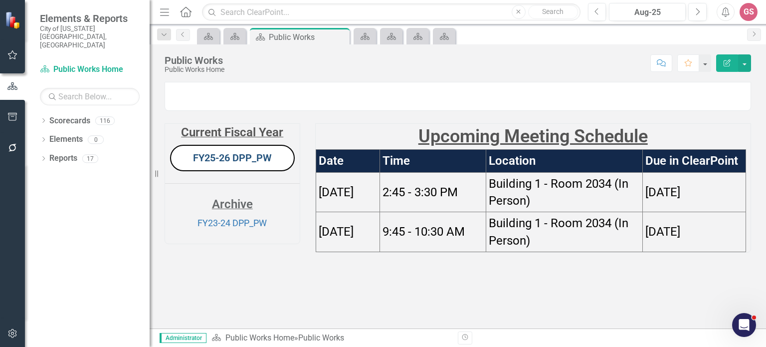  I want to click on span: 2:45 - 3:30 PM, so click(420, 192).